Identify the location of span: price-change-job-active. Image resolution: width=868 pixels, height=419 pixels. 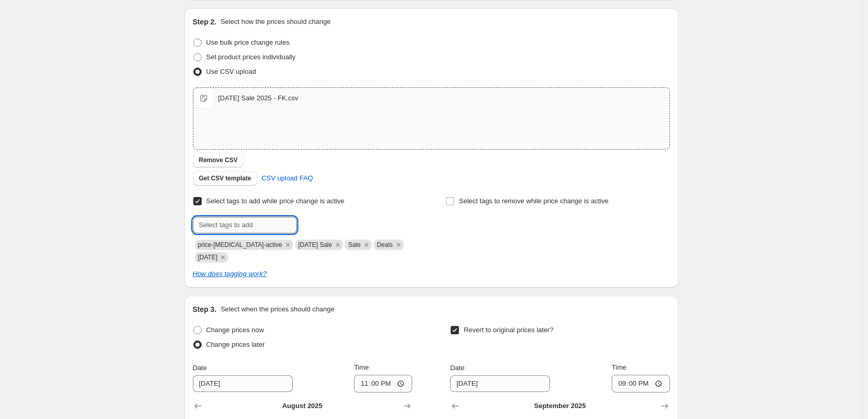
(240, 245).